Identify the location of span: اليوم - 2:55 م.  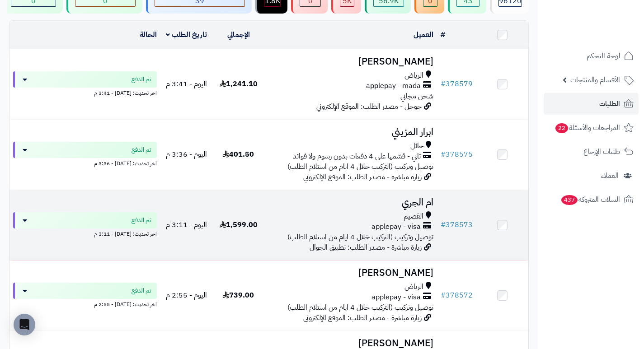
(186, 295).